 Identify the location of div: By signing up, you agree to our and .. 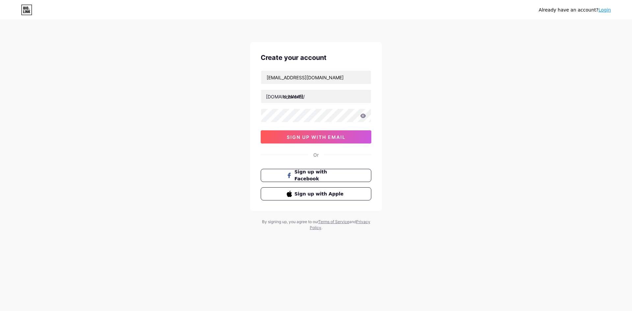
(316, 225).